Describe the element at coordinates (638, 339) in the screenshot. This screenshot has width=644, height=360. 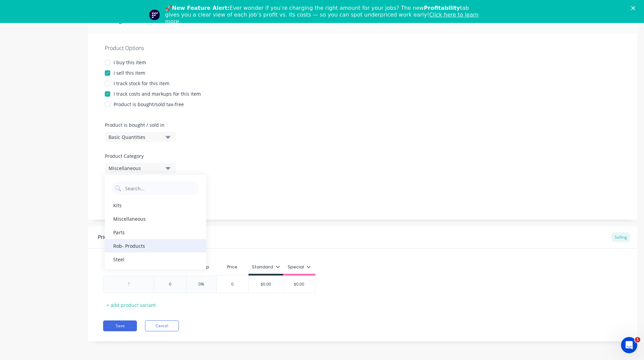
I see `span: 1` at that location.